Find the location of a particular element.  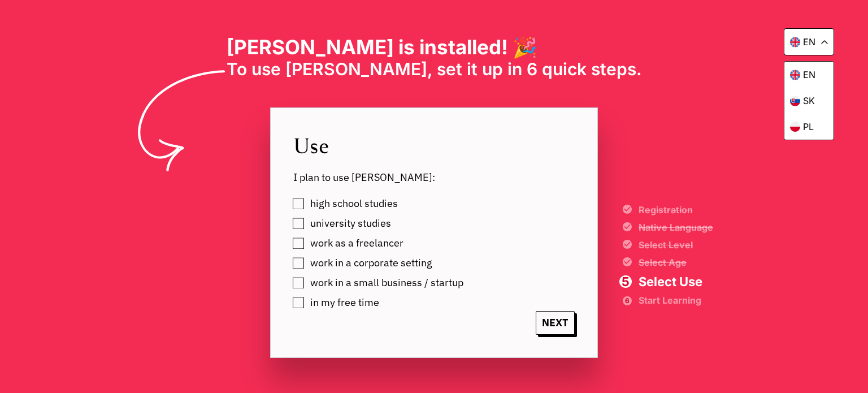

span: Registration is located at coordinates (676, 210).